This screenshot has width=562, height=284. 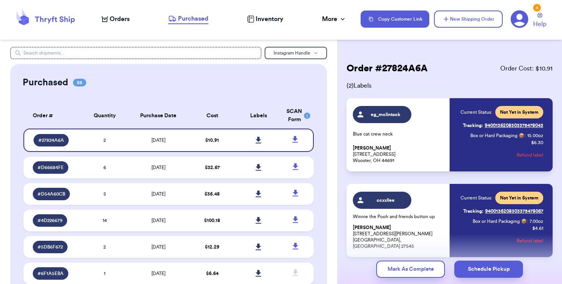 What do you see at coordinates (212, 116) in the screenshot?
I see `th: Cost` at bounding box center [212, 116].